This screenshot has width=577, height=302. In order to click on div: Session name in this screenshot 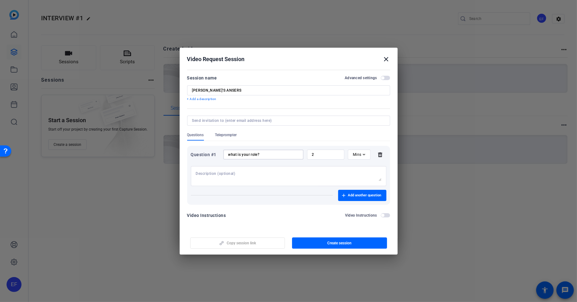, I will do `click(202, 78)`.